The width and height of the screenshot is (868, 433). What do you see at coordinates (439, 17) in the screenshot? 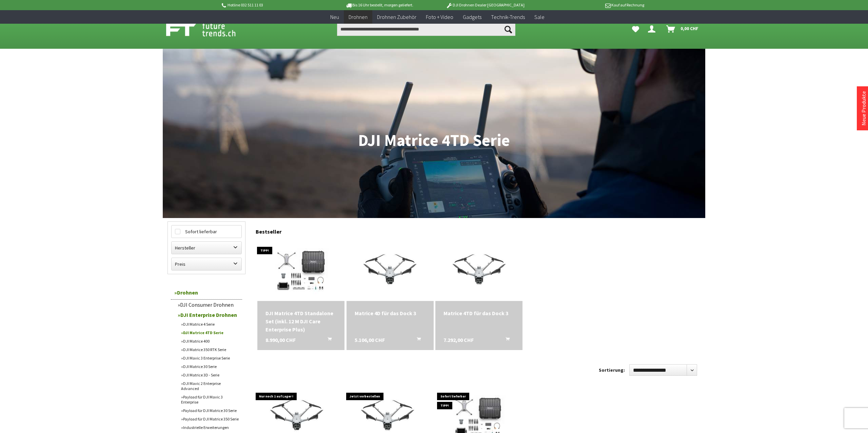
I see `a: Foto + Video` at bounding box center [439, 17].